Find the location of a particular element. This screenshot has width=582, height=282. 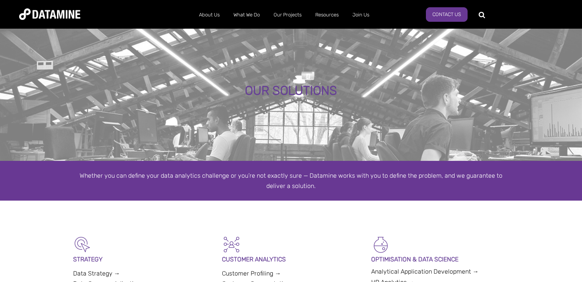

p: OPTIMISATION & DATA SCIENCE is located at coordinates (440, 259).